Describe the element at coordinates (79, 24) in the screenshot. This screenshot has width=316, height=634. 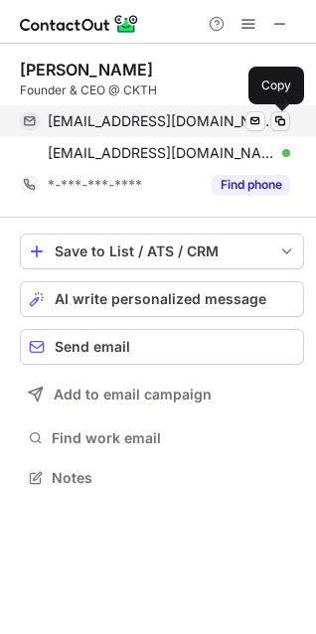
I see `img: ContactOut v5.3.10` at that location.